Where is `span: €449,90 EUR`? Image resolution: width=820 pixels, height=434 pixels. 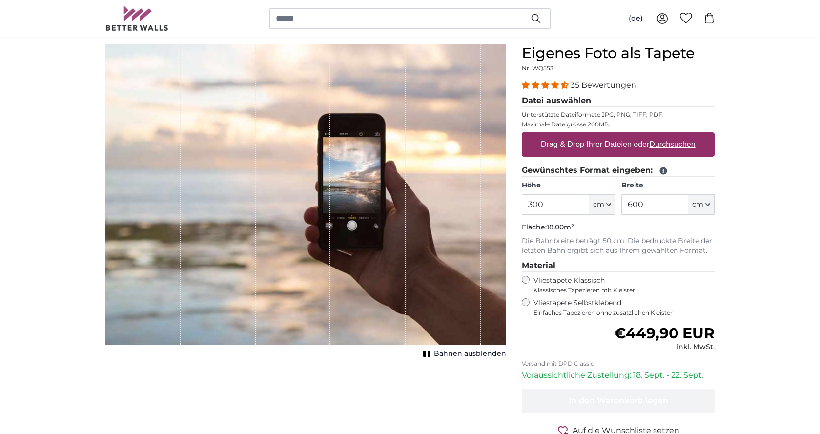 span: €449,90 EUR is located at coordinates (665, 333).